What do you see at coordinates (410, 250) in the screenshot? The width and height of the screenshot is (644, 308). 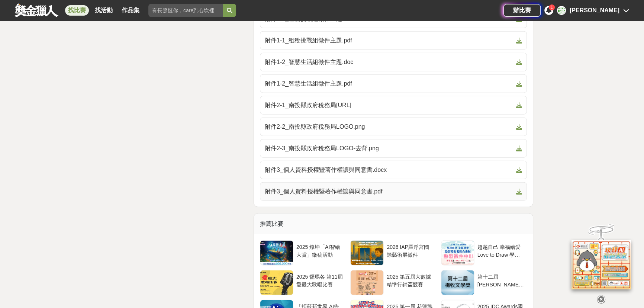 I see `div: 2026 IAP羅浮宮國際藝術展徵件` at bounding box center [410, 250].